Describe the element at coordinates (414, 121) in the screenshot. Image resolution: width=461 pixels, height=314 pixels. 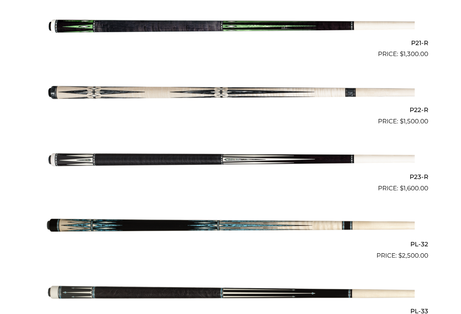
I see `bdi: 1,500.00` at that location.